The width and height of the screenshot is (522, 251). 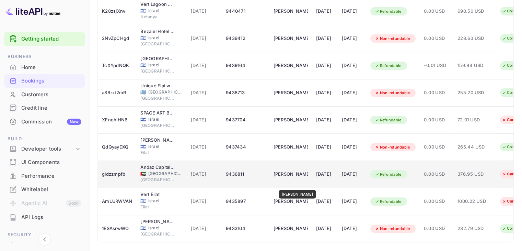 What do you see at coordinates (44, 217) in the screenshot?
I see `a: API Logs` at bounding box center [44, 217].